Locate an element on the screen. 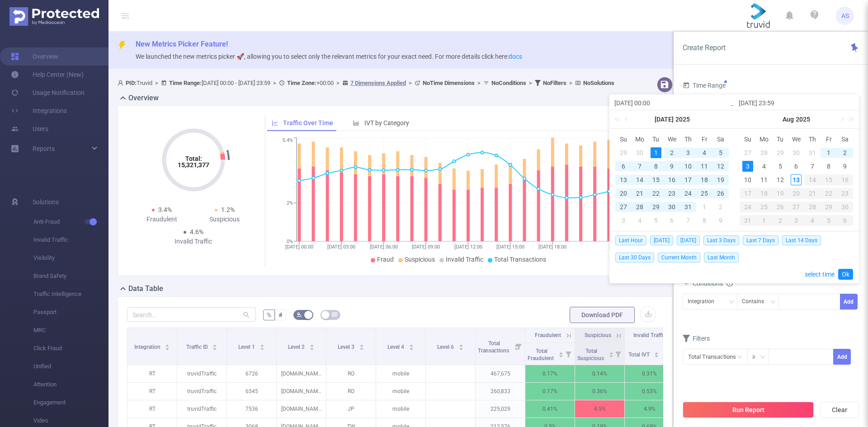 The width and height of the screenshot is (868, 427). td: July 21, 2025 is located at coordinates (640, 193).